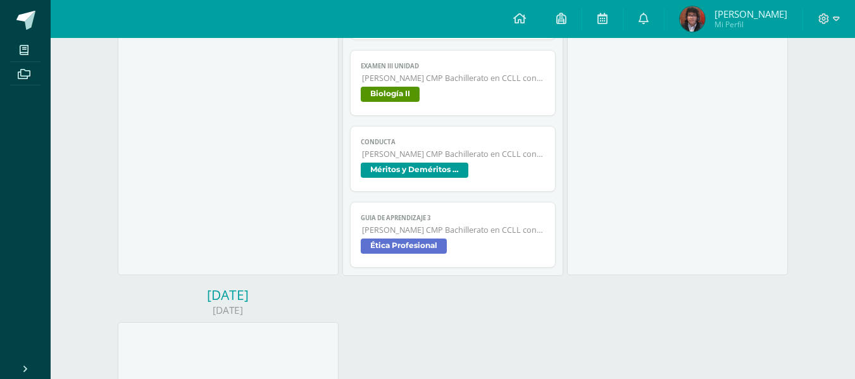 The width and height of the screenshot is (855, 379). Describe the element at coordinates (453, 218) in the screenshot. I see `span: Guia de aprendizaje 3` at that location.